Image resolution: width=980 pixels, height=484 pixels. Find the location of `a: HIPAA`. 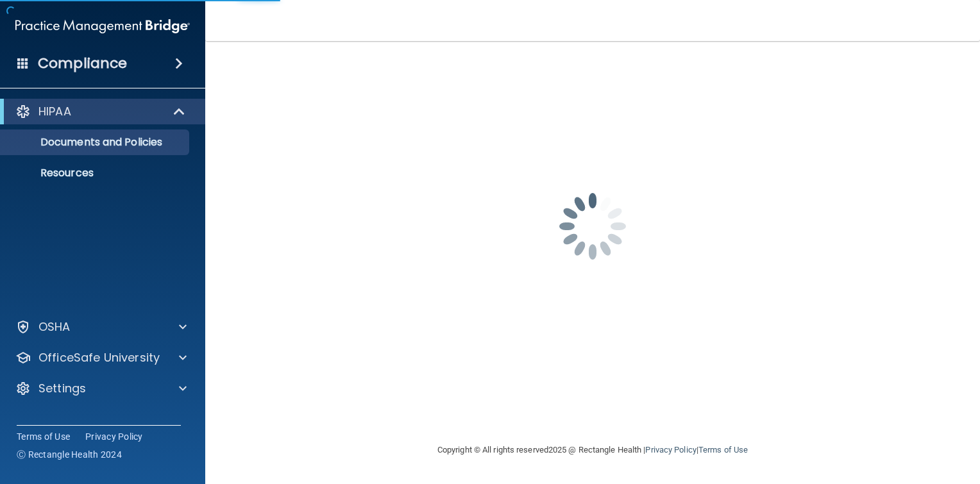

a: HIPAA is located at coordinates (101, 111).